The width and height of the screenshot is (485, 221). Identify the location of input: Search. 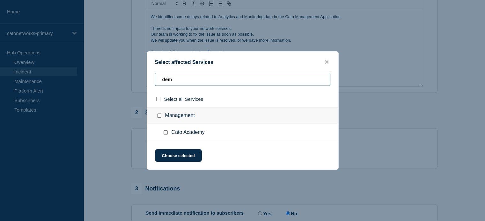
(242, 79).